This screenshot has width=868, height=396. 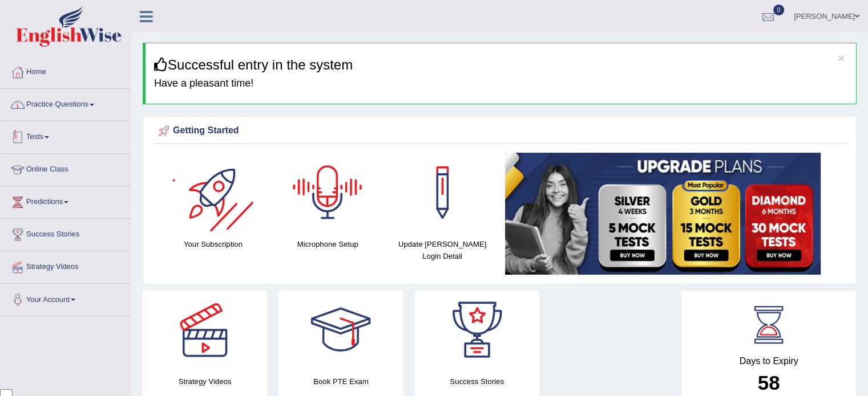 I want to click on h4: Have a pleasant time!, so click(x=500, y=84).